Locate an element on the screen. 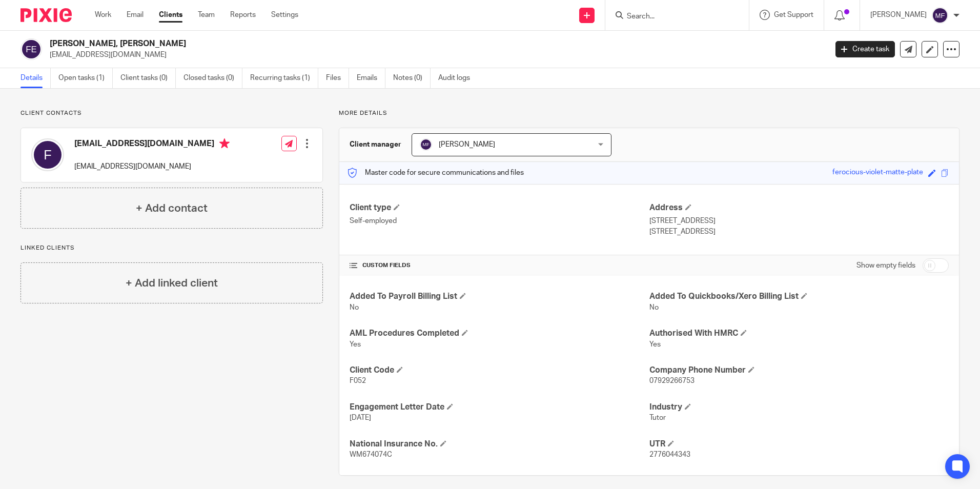  span: 07929266753 is located at coordinates (672, 380).